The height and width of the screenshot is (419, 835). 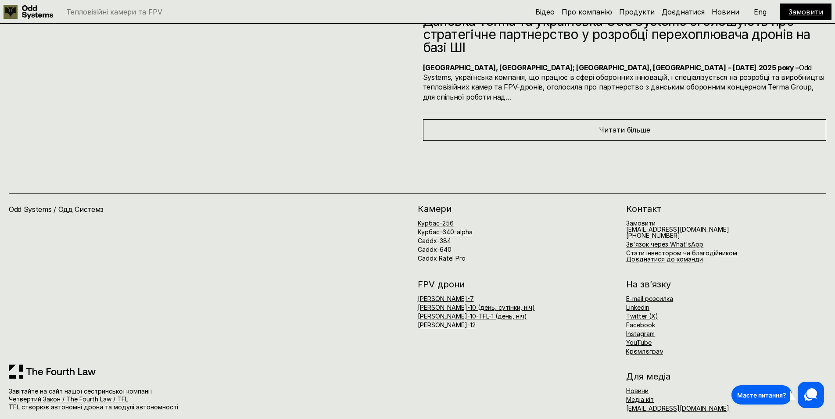 What do you see at coordinates (108, 209) in the screenshot?
I see `h4: Odd Systems / Одд Системз` at bounding box center [108, 209].